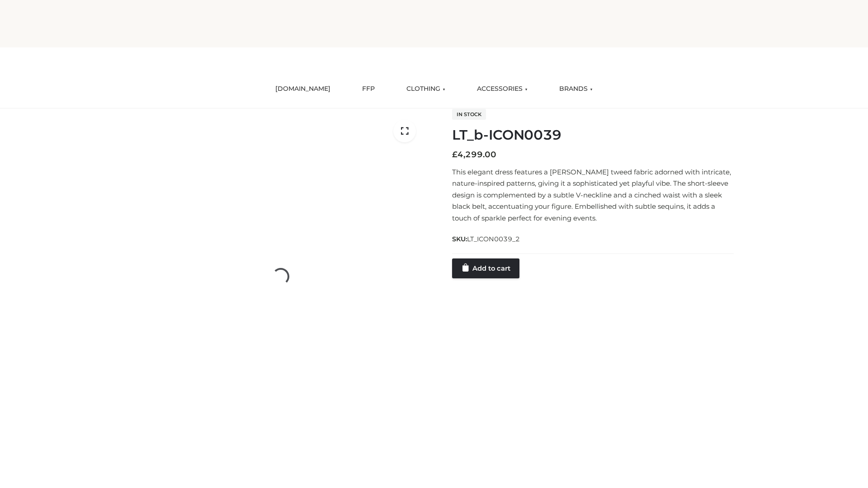 The image size is (868, 488). I want to click on a: FFP, so click(368, 89).